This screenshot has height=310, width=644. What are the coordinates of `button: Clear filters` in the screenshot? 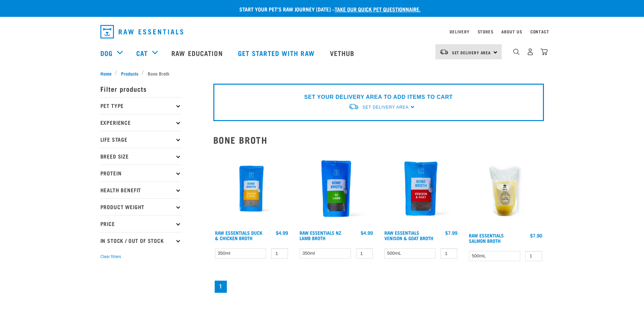 It's located at (111, 257).